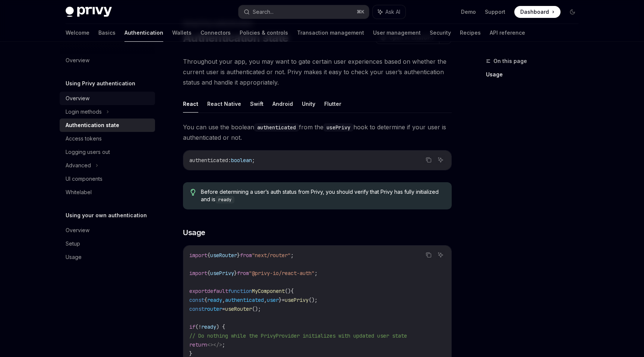 The image size is (644, 357). Describe the element at coordinates (535, 75) in the screenshot. I see `a: Usage` at that location.